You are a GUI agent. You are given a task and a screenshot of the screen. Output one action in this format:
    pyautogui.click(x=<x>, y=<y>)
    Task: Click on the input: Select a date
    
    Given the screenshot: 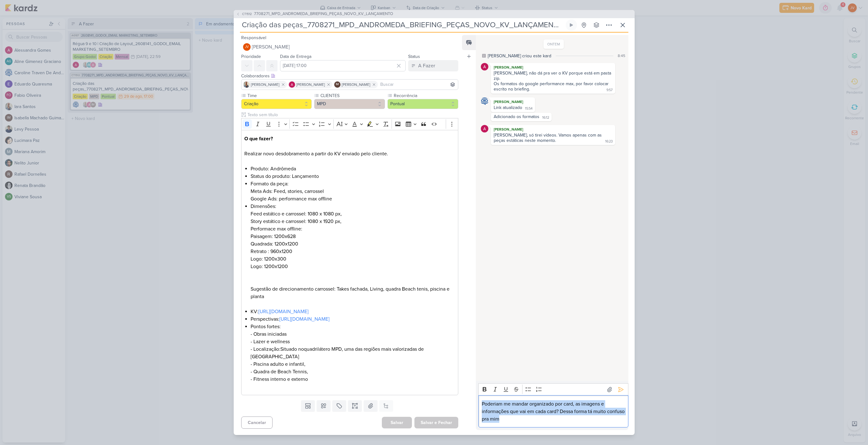 What is the action you would take?
    pyautogui.click(x=343, y=66)
    